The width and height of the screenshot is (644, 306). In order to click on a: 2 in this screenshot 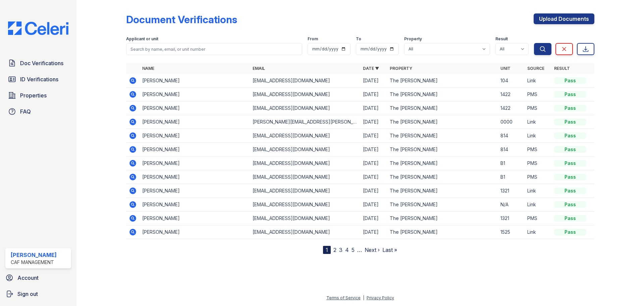, I will do `click(335, 250)`.